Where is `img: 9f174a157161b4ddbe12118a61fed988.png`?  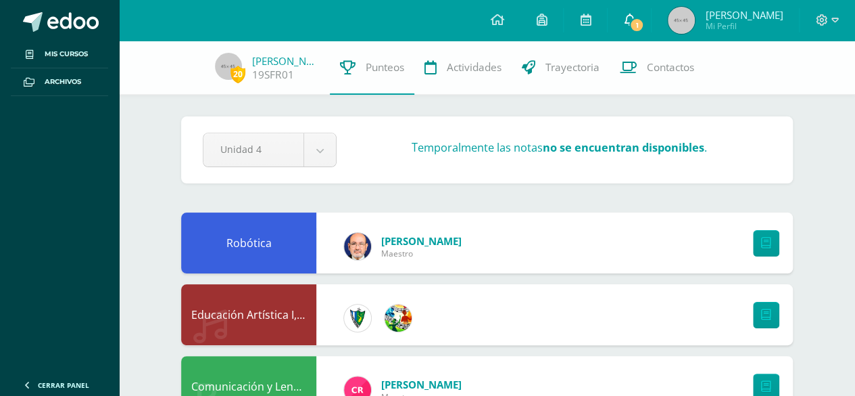
img: 9f174a157161b4ddbe12118a61fed988.png is located at coordinates (358, 318).